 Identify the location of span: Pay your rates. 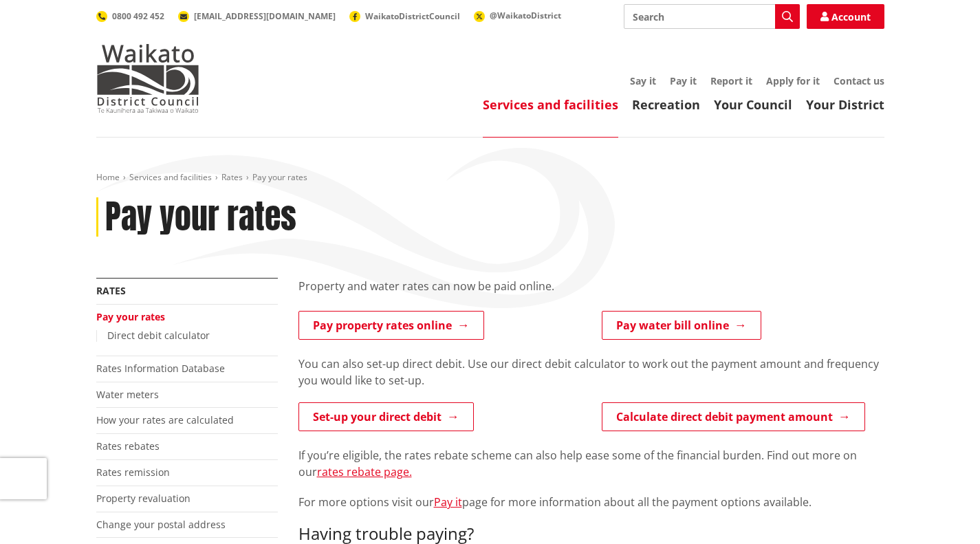
(280, 176).